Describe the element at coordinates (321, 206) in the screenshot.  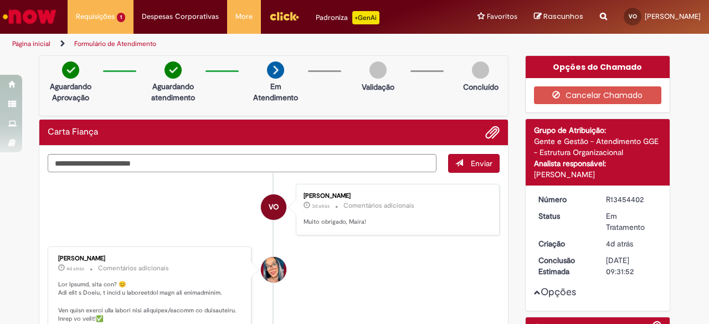
I see `span: 3d atrás` at that location.